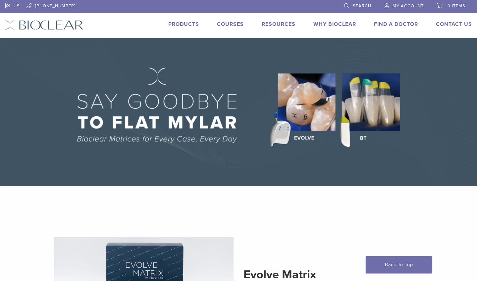  What do you see at coordinates (408, 6) in the screenshot?
I see `span: My Account` at bounding box center [408, 6].